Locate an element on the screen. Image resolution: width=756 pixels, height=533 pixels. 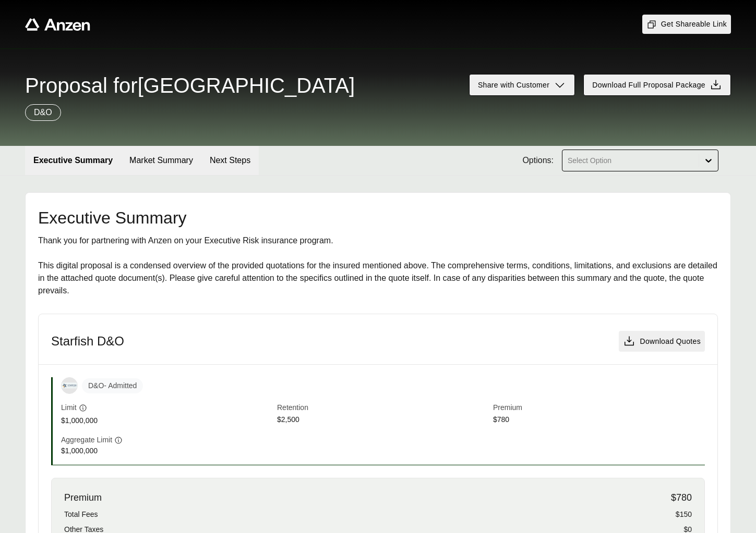
span: $2,500 is located at coordinates (383, 420).